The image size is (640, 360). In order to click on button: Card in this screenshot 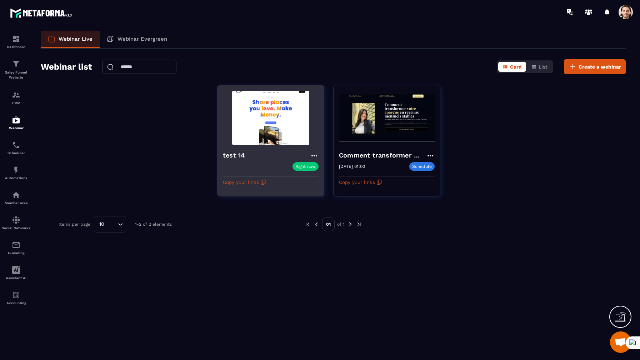, I will do `click(512, 67)`.